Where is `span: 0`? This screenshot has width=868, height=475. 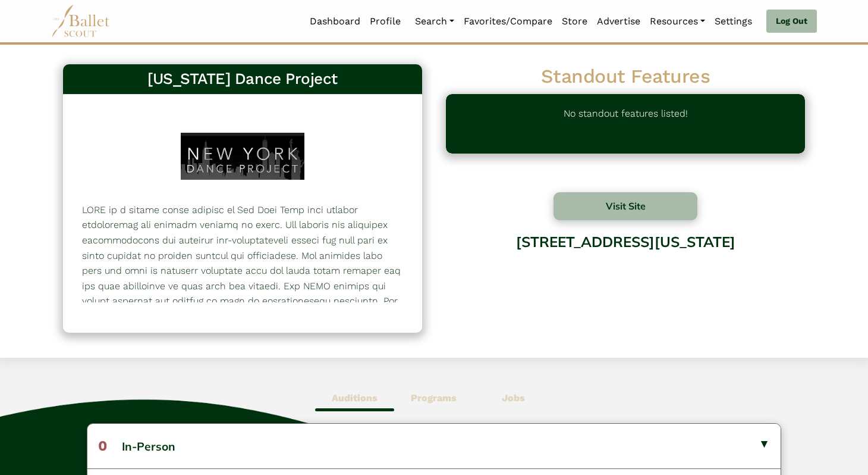 span: 0 is located at coordinates (102, 446).